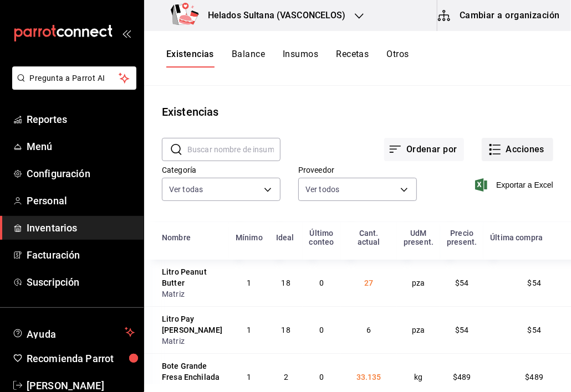 The image size is (571, 392). I want to click on span: Recomienda Parrot, so click(80, 358).